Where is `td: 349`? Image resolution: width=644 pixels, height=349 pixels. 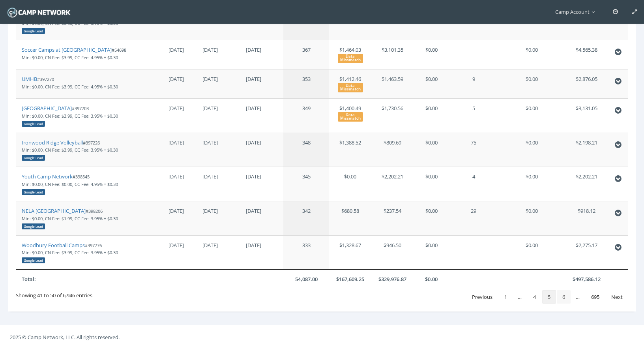
td: 349 is located at coordinates (306, 115).